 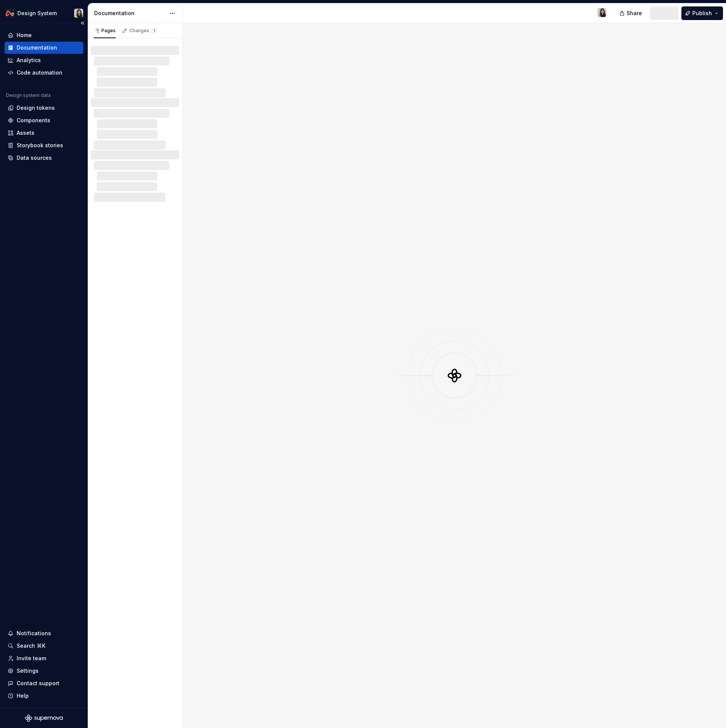 I want to click on button: Notifications, so click(x=44, y=633).